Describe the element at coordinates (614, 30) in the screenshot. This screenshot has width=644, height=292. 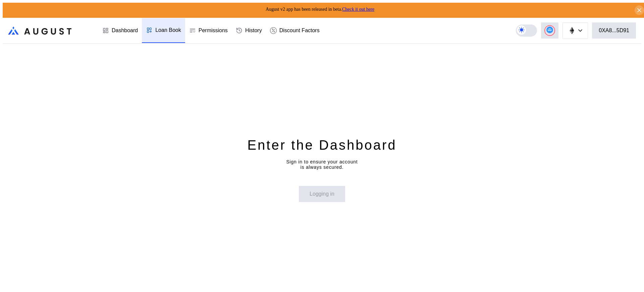
I see `button: 0XA8...5D91` at that location.